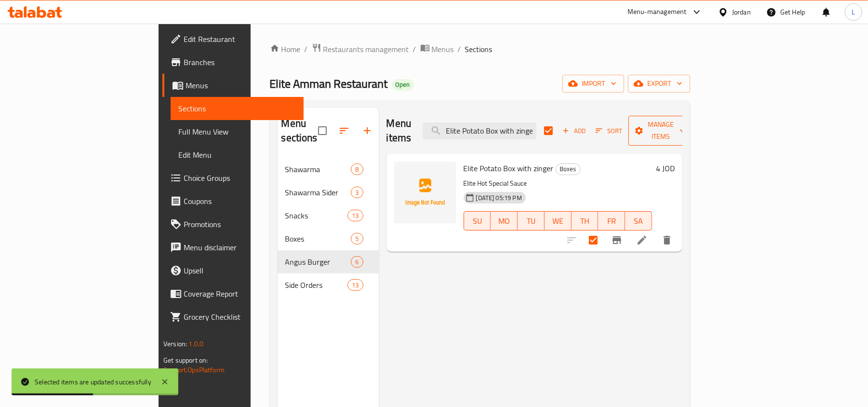  Describe the element at coordinates (195, 343) in the screenshot. I see `span: 1.0.0` at that location.